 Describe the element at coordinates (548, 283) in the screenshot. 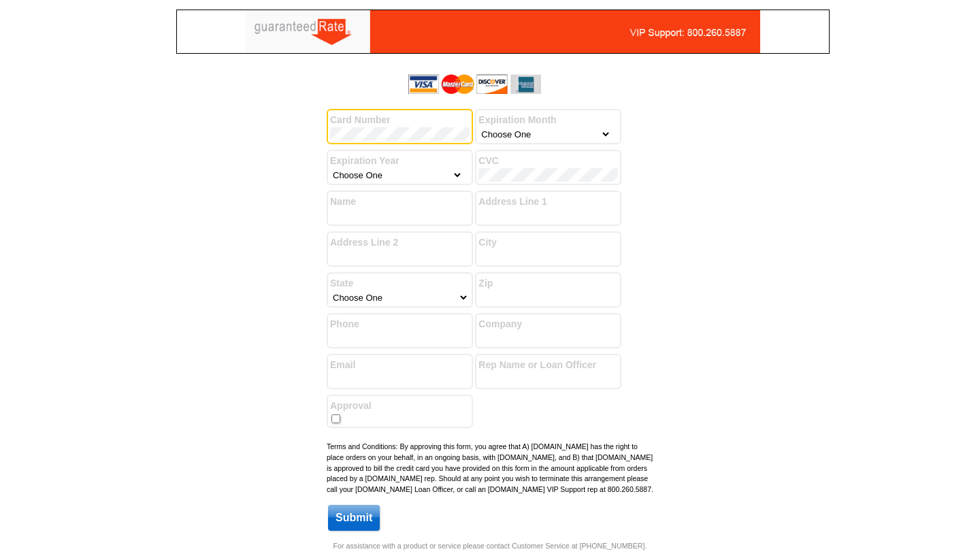

I see `label: Zip` at that location.